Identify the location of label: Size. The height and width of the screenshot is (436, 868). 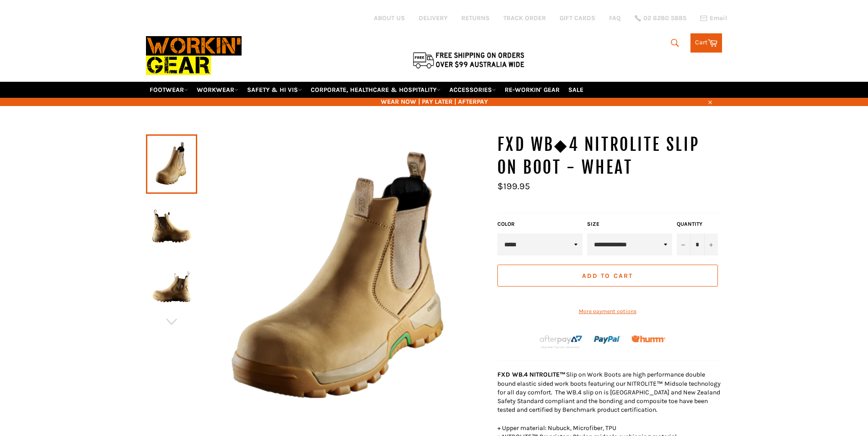
(630, 223).